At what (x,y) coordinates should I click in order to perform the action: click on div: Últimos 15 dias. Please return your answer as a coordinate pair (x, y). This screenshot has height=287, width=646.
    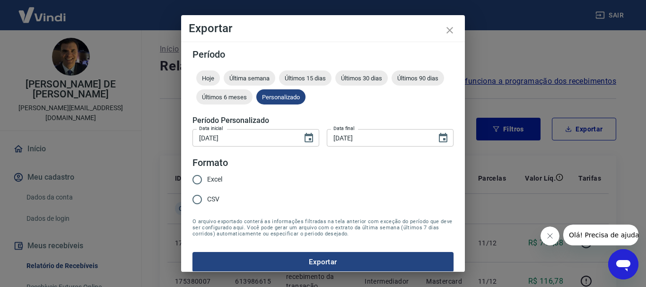
    Looking at the image, I should click on (305, 78).